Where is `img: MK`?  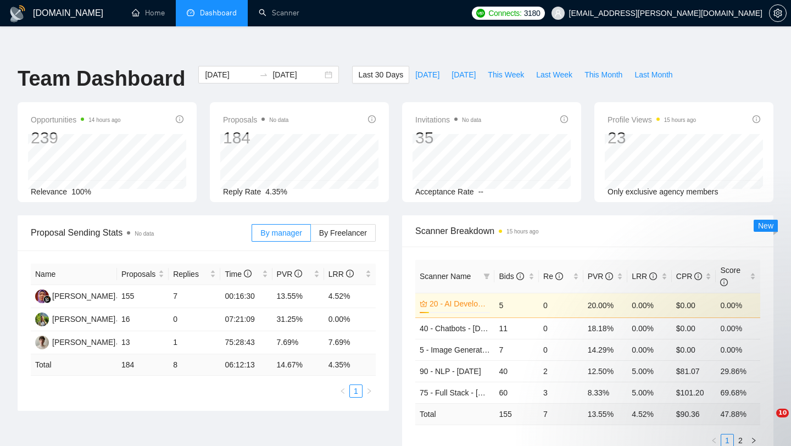 img: MK is located at coordinates (42, 319).